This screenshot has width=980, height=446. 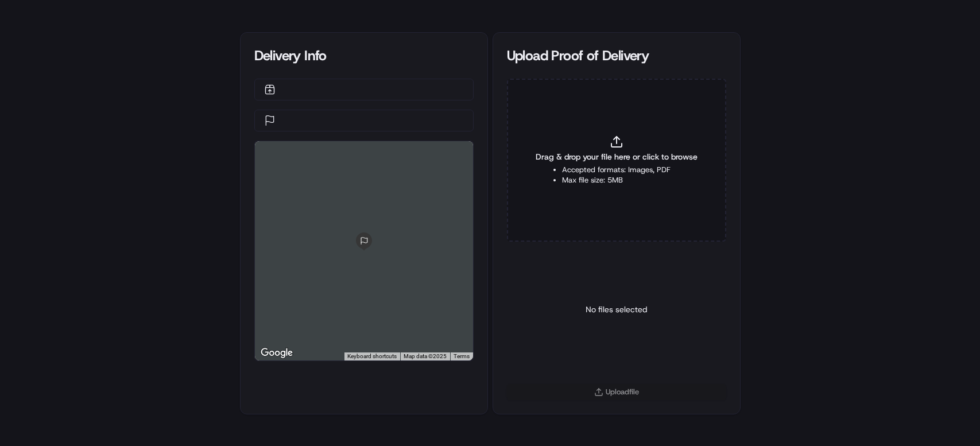 I want to click on li: Accepted formats: Images, PDF, so click(x=616, y=170).